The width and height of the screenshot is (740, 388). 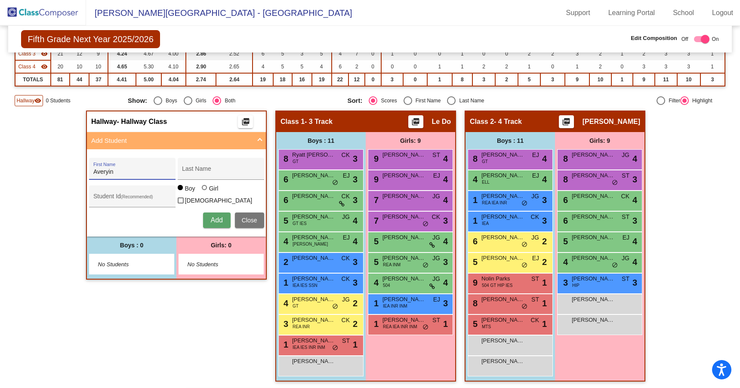 What do you see at coordinates (497, 285) in the screenshot?
I see `span: 504 GT HIP IES` at bounding box center [497, 285].